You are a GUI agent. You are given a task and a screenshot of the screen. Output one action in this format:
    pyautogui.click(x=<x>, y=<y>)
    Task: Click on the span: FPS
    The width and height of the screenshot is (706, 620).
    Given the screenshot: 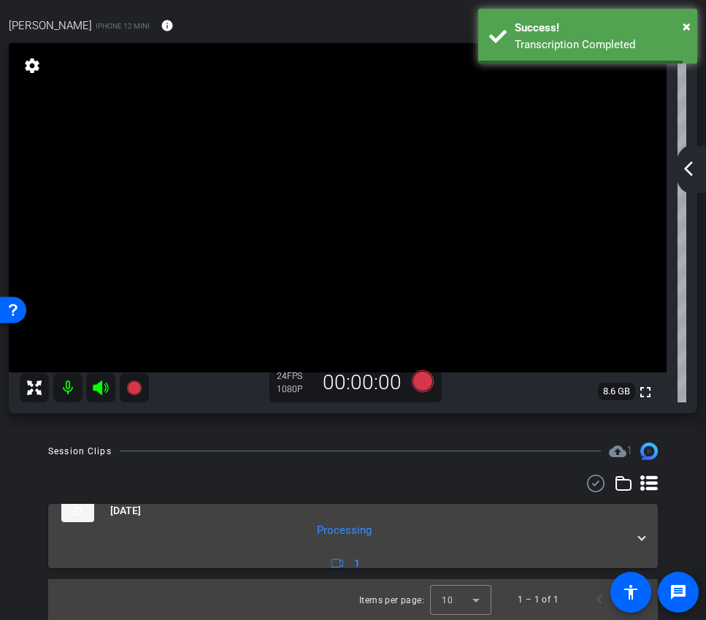 What is the action you would take?
    pyautogui.click(x=294, y=376)
    